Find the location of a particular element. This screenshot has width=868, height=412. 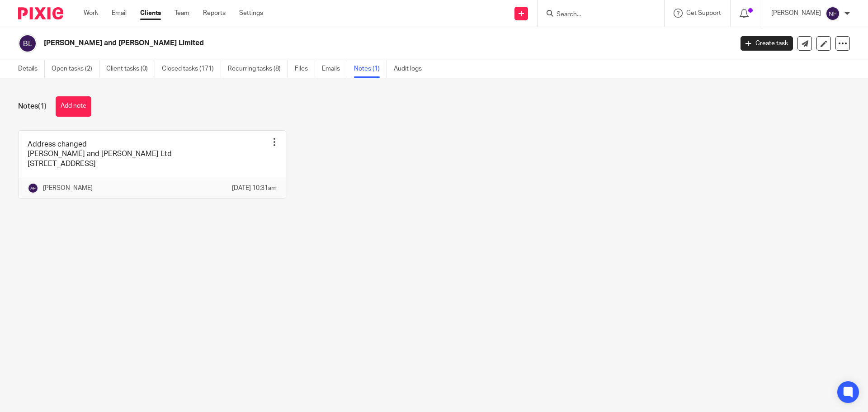

a: Audit logs is located at coordinates (411, 69).